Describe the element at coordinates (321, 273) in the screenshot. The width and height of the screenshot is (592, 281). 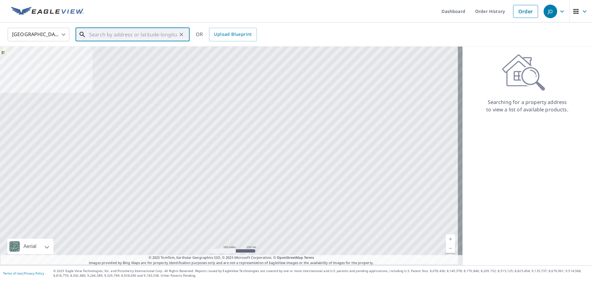
I see `p: © 2025 Eagle View Technologies, Inc. and Pictometry International Corp. All Rights Reserved. Repo...` at that location.